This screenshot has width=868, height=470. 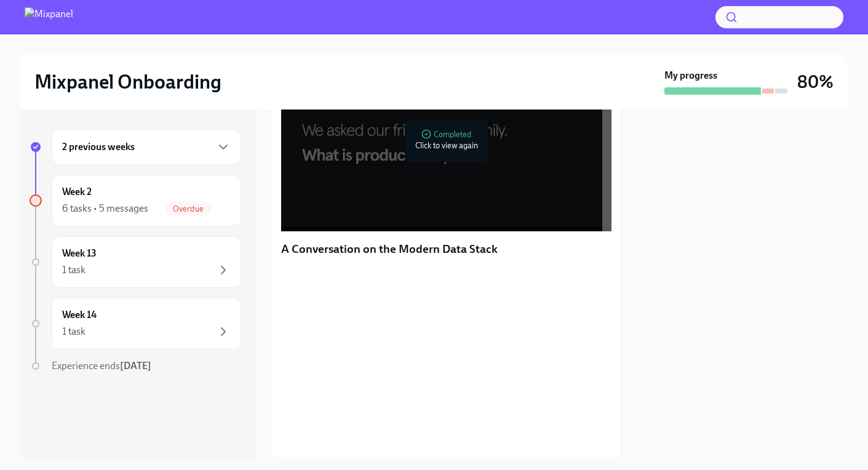 I want to click on a: Week 141 task, so click(x=136, y=324).